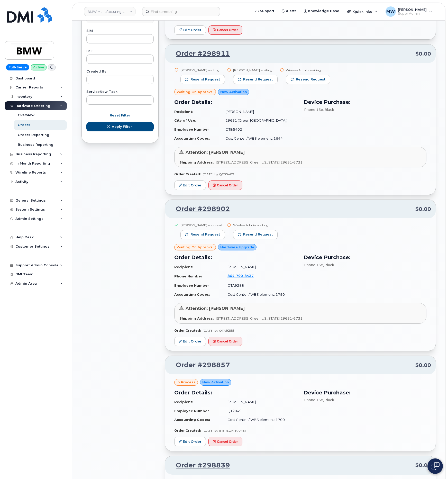  What do you see at coordinates (181, 12) in the screenshot?
I see `input: Find something...` at bounding box center [181, 12].